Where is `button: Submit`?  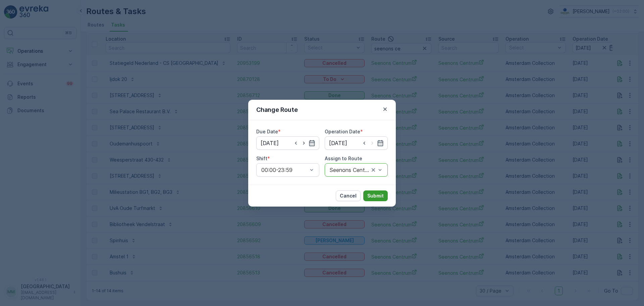
button: Submit is located at coordinates (375, 196).